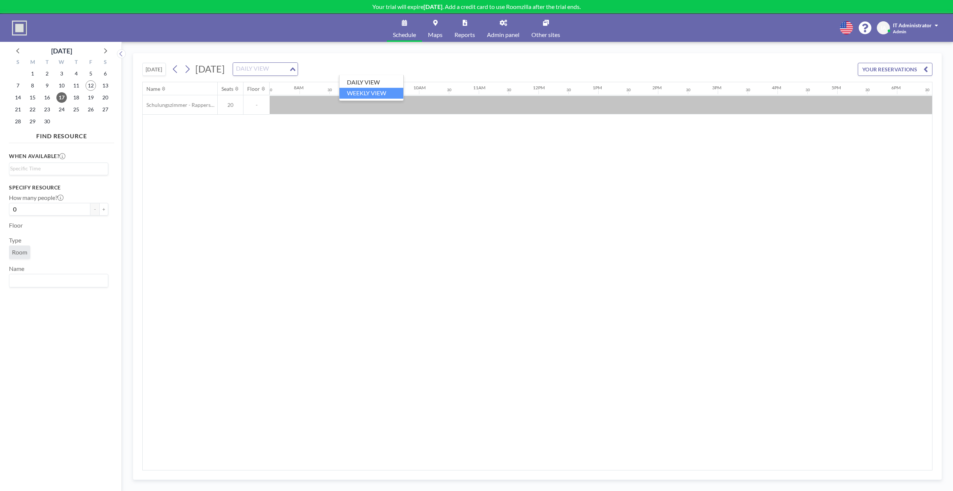  I want to click on div: 1PM, so click(597, 87).